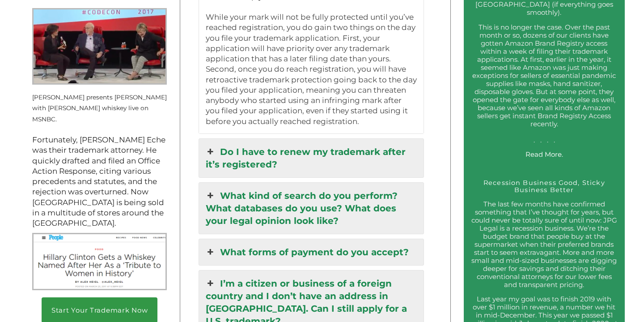 Image resolution: width=644 pixels, height=322 pixels. I want to click on img: Kara Swisher presents Hillary Clinton with Rodham Rye live on MSNBC., so click(99, 46).